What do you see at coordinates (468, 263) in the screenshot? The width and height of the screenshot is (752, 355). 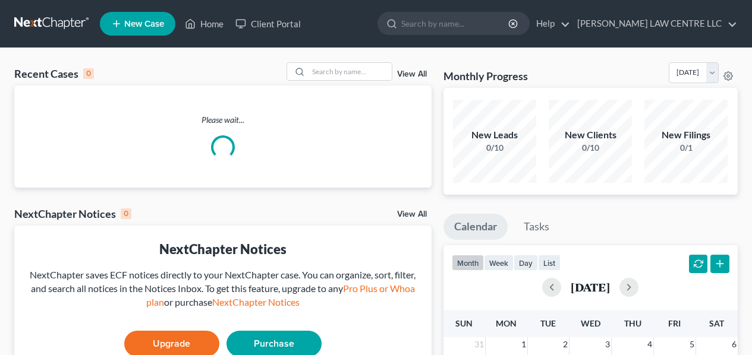 I see `button: month` at bounding box center [468, 263].